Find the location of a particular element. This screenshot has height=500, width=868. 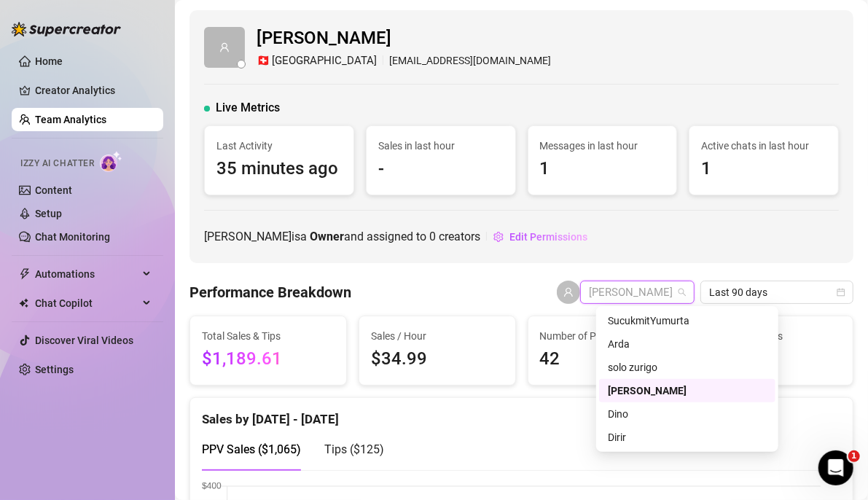

span: PPV Sales ( $1,065 ) is located at coordinates (251, 449).